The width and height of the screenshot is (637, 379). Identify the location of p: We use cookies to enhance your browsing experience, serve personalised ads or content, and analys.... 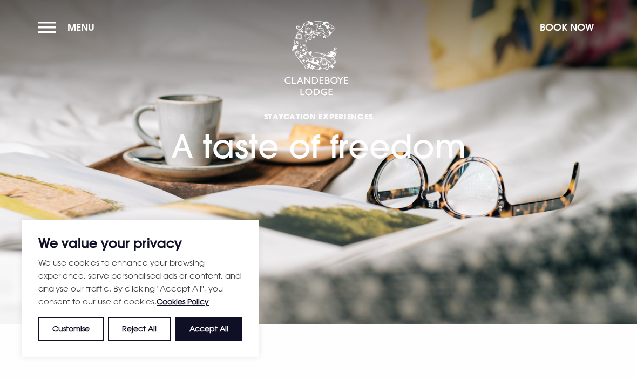
(140, 282).